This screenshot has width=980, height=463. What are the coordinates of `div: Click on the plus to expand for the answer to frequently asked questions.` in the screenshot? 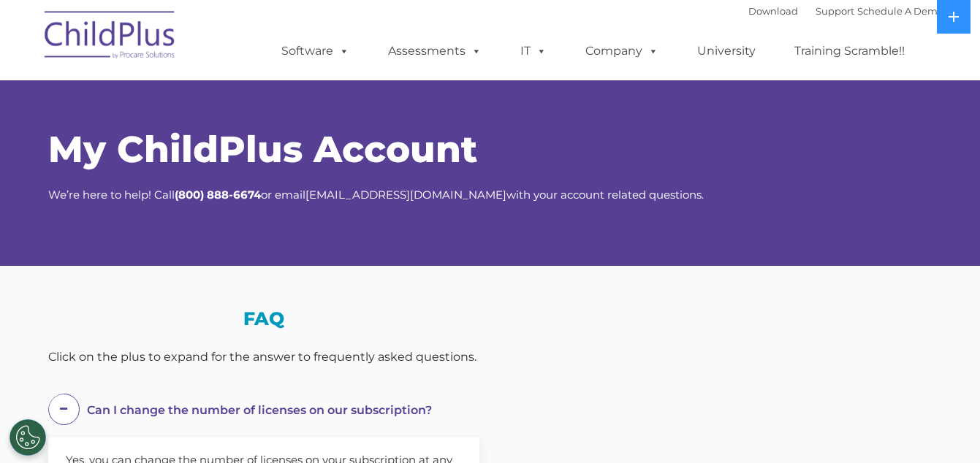 It's located at (264, 358).